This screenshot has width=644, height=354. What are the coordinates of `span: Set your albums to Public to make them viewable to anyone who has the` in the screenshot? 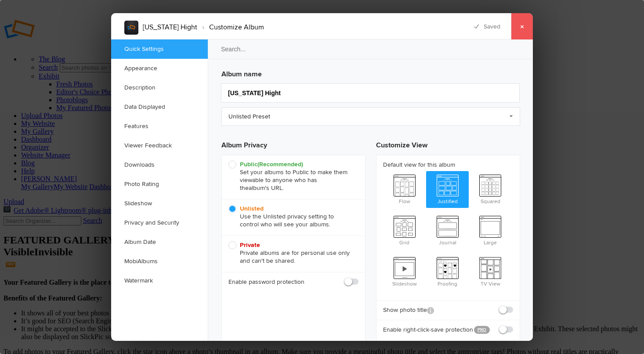 It's located at (291, 176).